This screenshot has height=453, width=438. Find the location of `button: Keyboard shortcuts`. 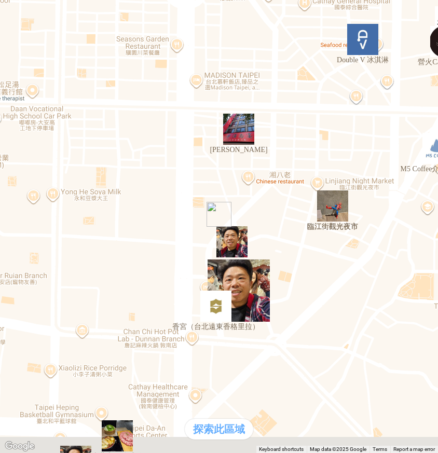

button: Keyboard shortcuts is located at coordinates (281, 449).